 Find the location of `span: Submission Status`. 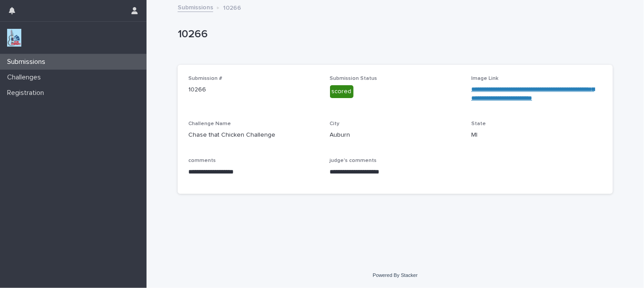

span: Submission Status is located at coordinates (354, 79).